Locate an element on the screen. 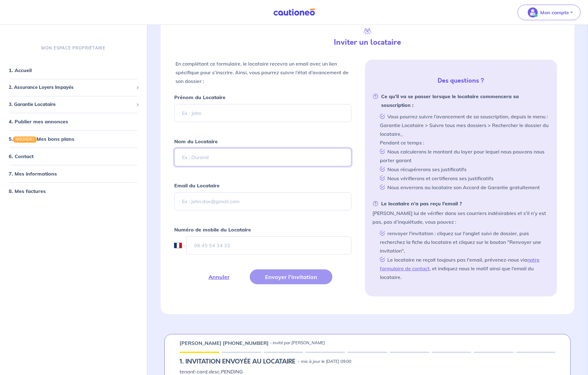 Image resolution: width=588 pixels, height=375 pixels. strong: Ce qu’il va se passer lorsque le locataire commencera sa souscription : is located at coordinates (461, 100).